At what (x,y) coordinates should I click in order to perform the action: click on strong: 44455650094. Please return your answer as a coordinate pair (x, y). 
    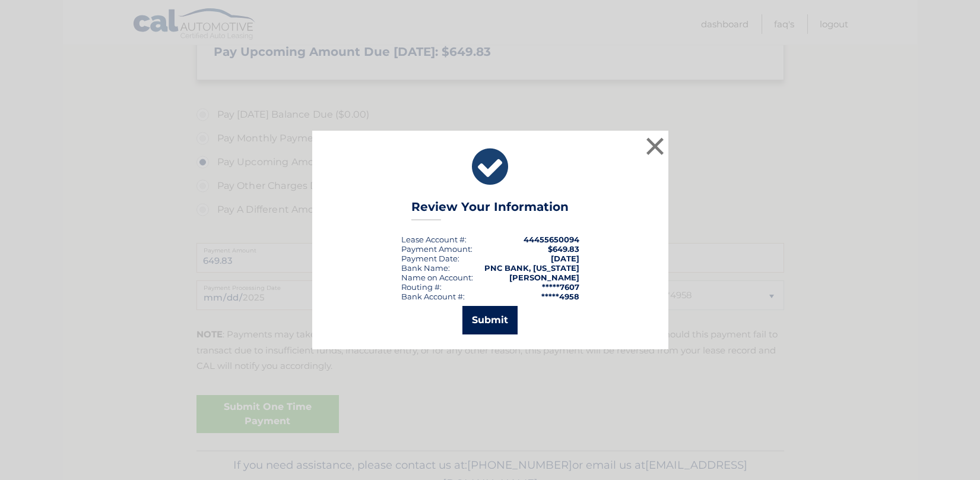
    Looking at the image, I should click on (552, 239).